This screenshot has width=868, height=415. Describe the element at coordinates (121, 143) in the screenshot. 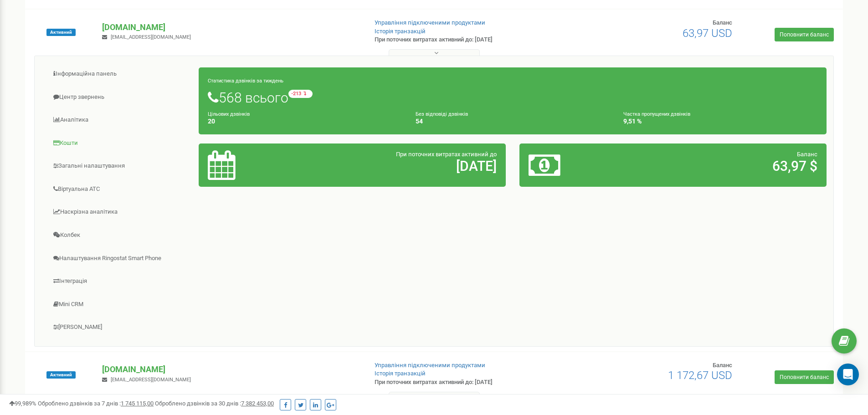

I see `a: Кошти` at that location.